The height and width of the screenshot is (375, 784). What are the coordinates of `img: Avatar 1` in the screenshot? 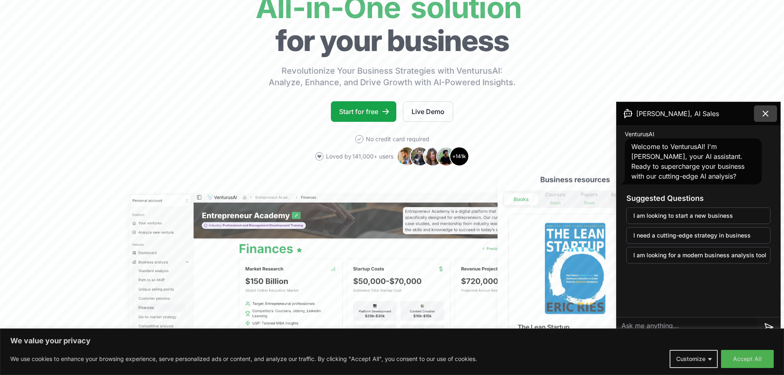 It's located at (407, 156).